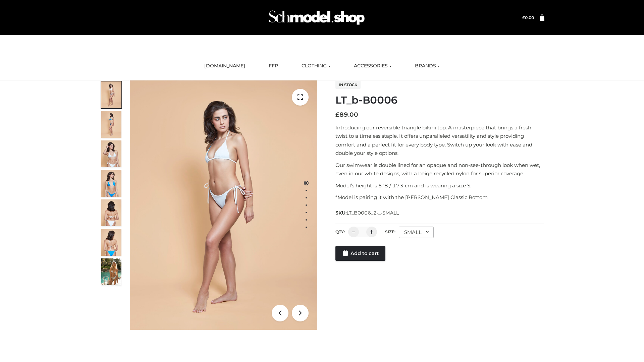 The height and width of the screenshot is (362, 644). I want to click on img: ArielClassicBikiniTop_CloudNine_AzureSky_OW114ECO_2-scaled.jpg, so click(112, 124).